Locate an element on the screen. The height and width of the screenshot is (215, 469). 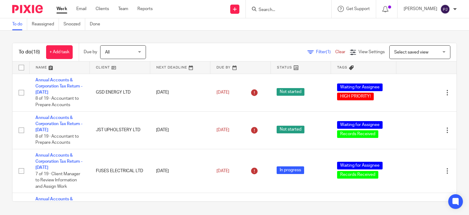
td: GSD ENERGY LTD is located at coordinates (120, 92).